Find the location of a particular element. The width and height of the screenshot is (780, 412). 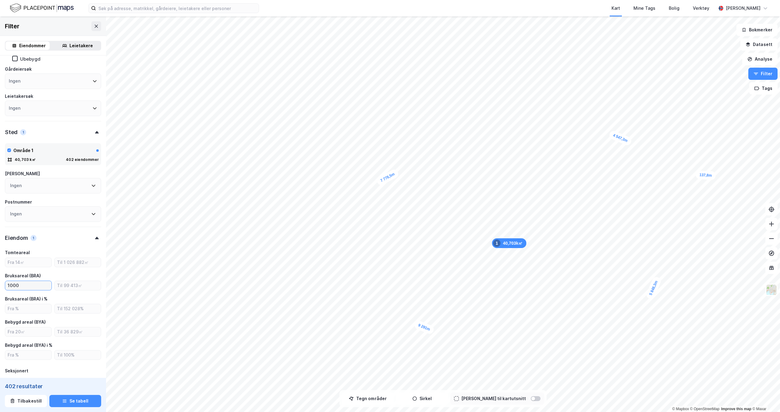

a: Improve this map is located at coordinates (736, 409).